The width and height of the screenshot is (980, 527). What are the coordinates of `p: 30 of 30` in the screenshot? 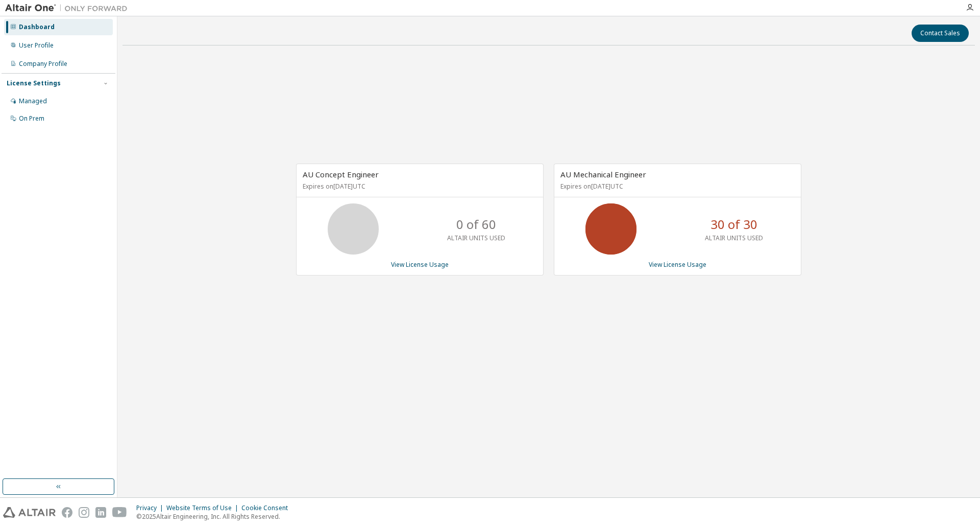 It's located at (734, 224).